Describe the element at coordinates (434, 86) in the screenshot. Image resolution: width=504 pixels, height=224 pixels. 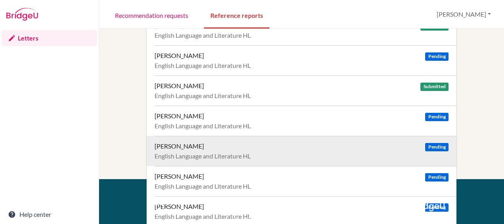
I see `span: Submitted` at that location.